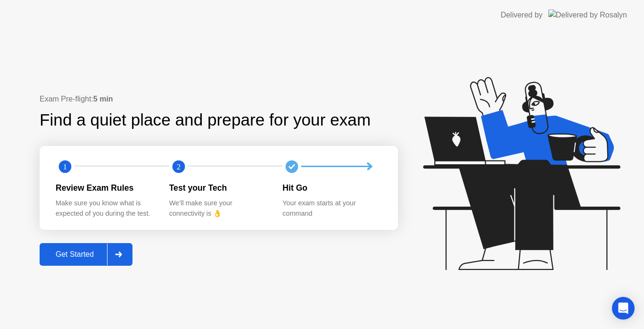  What do you see at coordinates (86, 254) in the screenshot?
I see `button: Get Started` at bounding box center [86, 254].